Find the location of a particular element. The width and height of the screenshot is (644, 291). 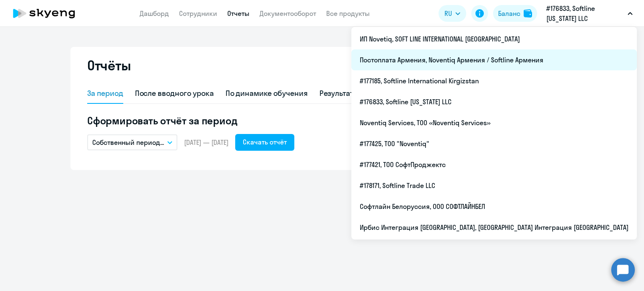

a: Сотрудники is located at coordinates (198, 13).